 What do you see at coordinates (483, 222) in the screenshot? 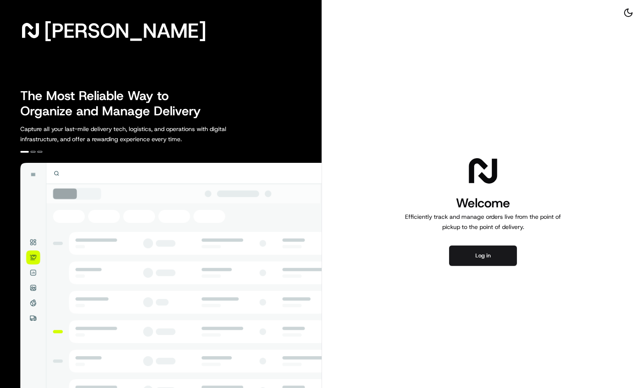
I see `p: Efficiently track and manage orders live from the point of pickup to the point of delivery.` at bounding box center [483, 222].